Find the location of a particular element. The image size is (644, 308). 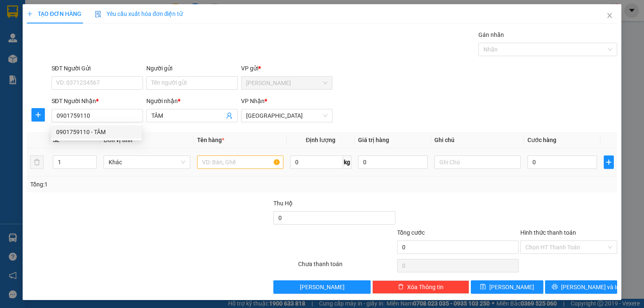

span: save is located at coordinates (483, 287).